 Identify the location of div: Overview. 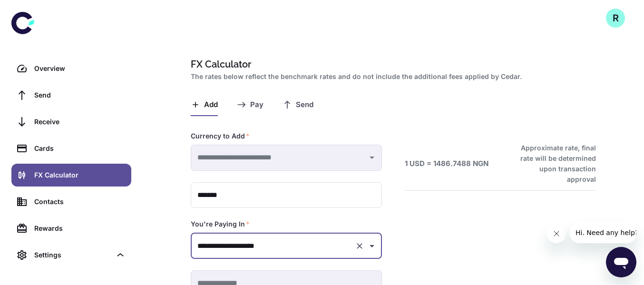
(80, 68).